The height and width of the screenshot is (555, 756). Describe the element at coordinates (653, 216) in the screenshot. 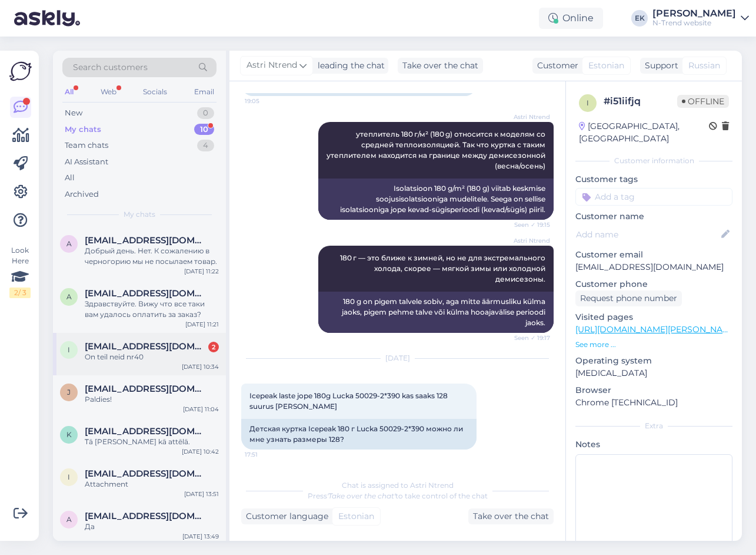

I see `p: Customer name` at that location.